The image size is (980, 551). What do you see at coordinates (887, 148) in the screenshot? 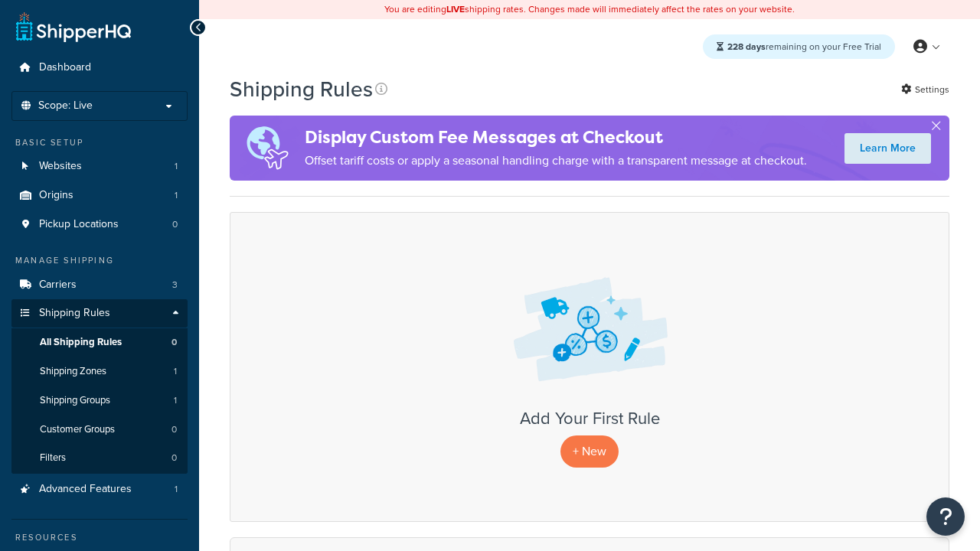
I see `a: Learn More` at bounding box center [887, 148].